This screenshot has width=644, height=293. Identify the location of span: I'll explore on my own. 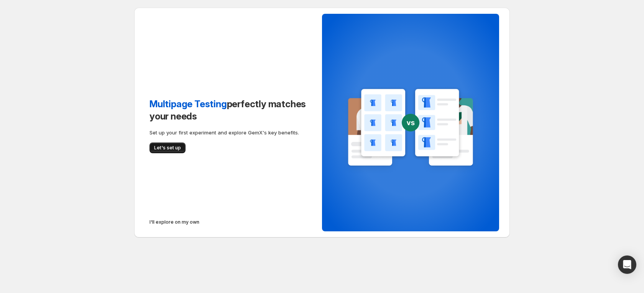
(174, 222).